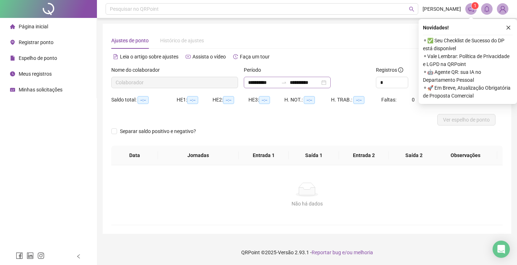 This screenshot has height=265, width=517. I want to click on div: HE 2:, so click(230, 100).